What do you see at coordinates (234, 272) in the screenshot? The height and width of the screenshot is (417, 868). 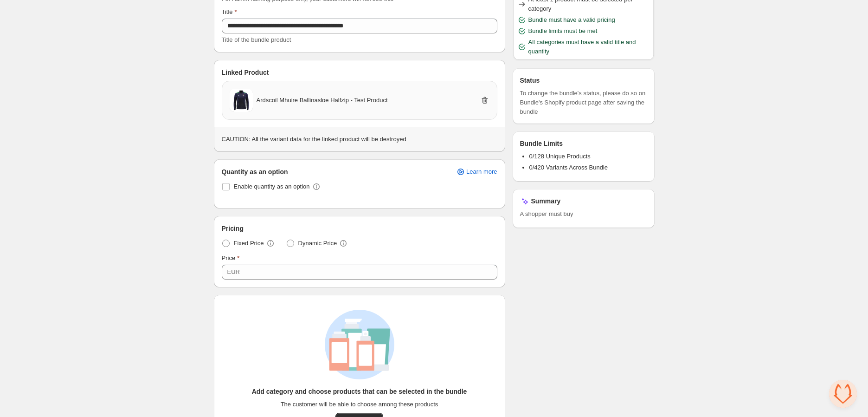 I see `div: EUR` at bounding box center [234, 272].